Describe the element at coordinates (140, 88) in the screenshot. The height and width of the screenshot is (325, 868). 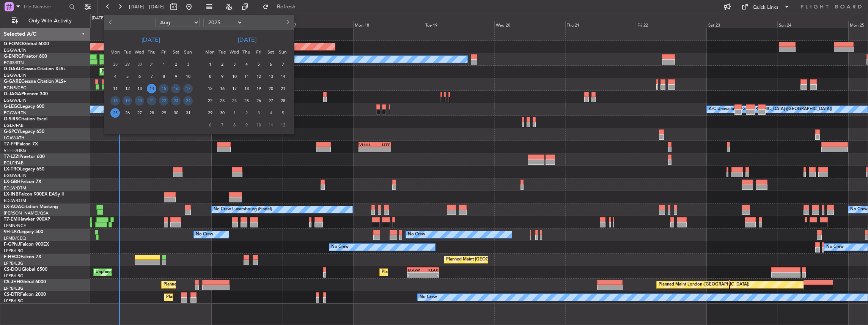
I see `div: 13-8-2025` at that location.